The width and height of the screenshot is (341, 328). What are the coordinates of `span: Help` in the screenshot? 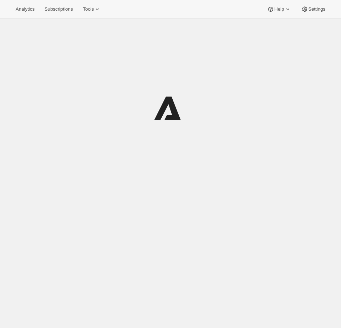 It's located at (279, 9).